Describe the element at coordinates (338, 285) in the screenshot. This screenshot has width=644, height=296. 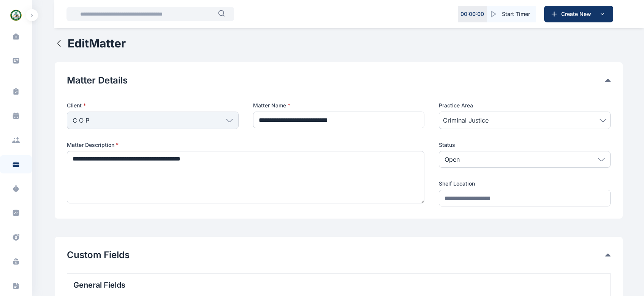
I see `button: General Fields` at that location.